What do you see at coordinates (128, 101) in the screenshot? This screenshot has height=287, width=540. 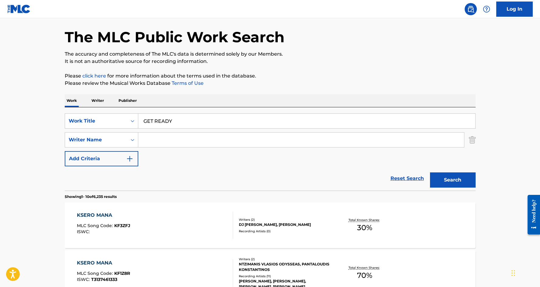 I see `p: Publisher` at bounding box center [128, 101].